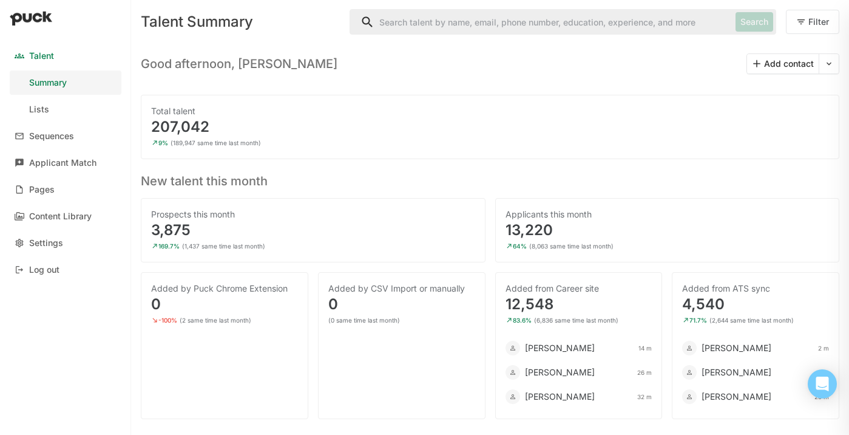 This screenshot has height=435, width=849. What do you see at coordinates (223, 246) in the screenshot?
I see `div: (1,437 same time last month)` at bounding box center [223, 246].